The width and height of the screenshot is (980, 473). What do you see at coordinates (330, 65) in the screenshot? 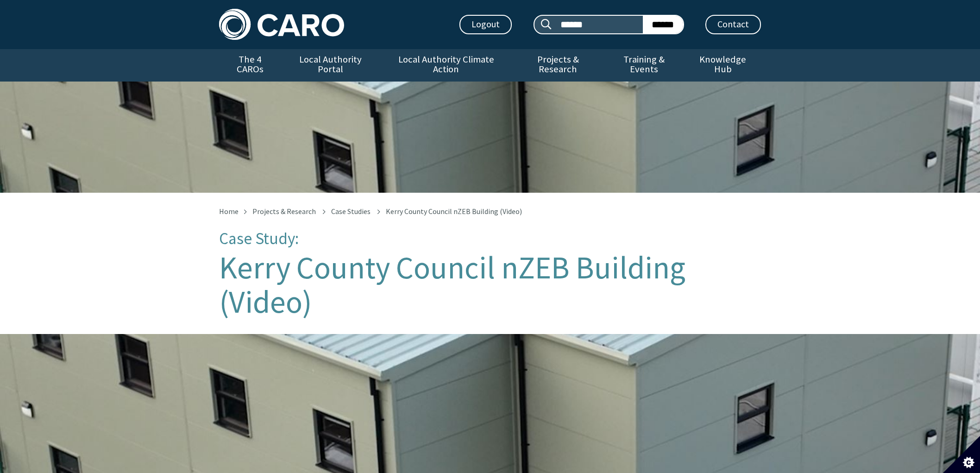
I see `a: Local Authority Portal` at bounding box center [330, 65].